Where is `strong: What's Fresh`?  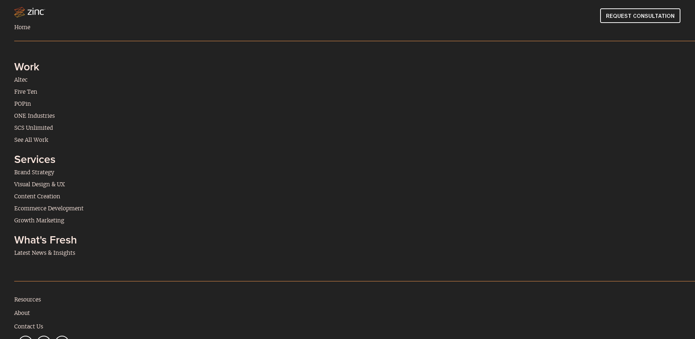
strong: What's Fresh is located at coordinates (46, 240).